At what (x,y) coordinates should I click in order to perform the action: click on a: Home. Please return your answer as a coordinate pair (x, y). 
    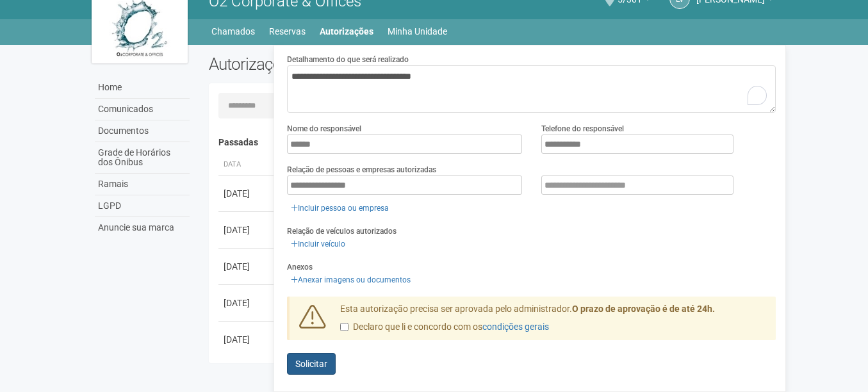
    Looking at the image, I should click on (142, 88).